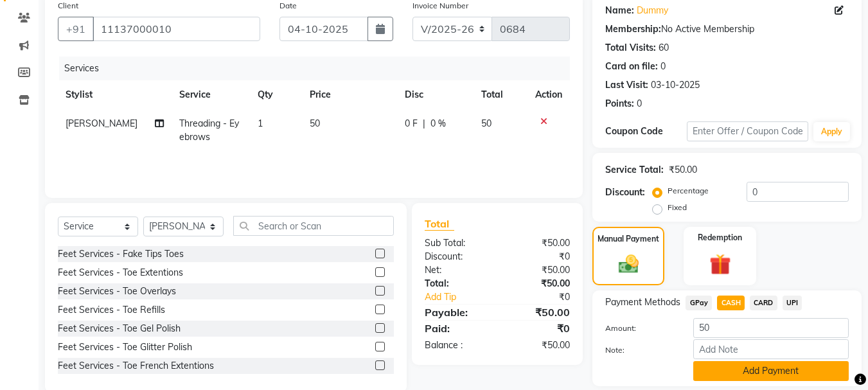  Describe the element at coordinates (119, 329) in the screenshot. I see `div: Feet Services - Toe Gel Polish` at that location.